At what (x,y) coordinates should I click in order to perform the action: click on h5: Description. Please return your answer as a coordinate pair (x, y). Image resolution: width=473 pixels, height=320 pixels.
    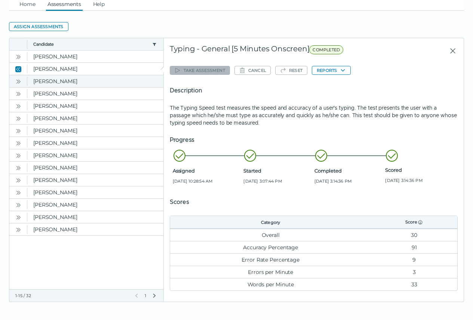
    Looking at the image, I should click on (314, 90).